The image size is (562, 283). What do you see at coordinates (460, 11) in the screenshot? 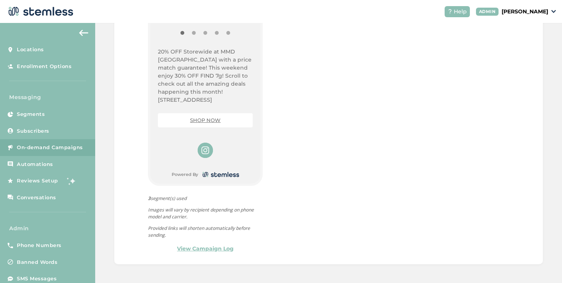
I see `span: Help` at bounding box center [460, 11].